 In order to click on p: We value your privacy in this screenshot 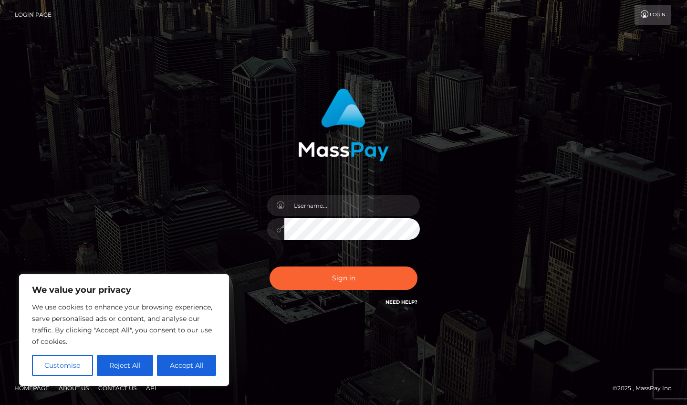, I will do `click(124, 290)`.